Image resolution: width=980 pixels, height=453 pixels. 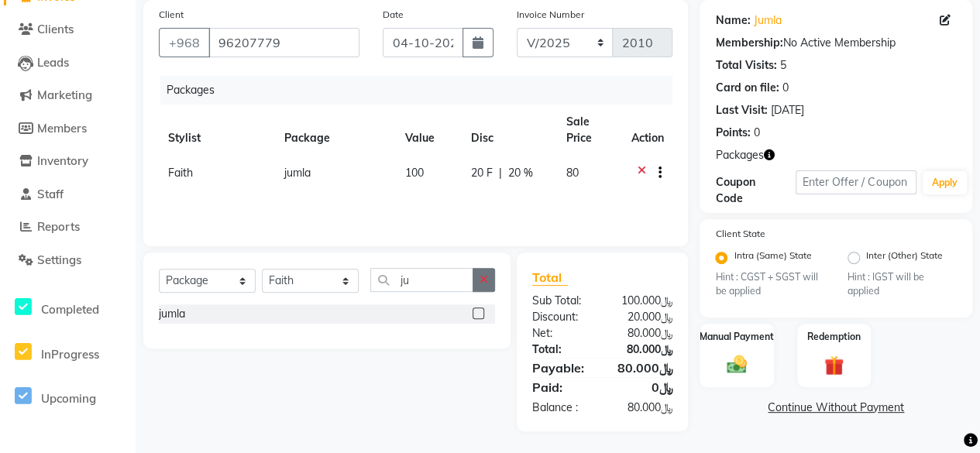 I want to click on label: Client State, so click(x=740, y=233).